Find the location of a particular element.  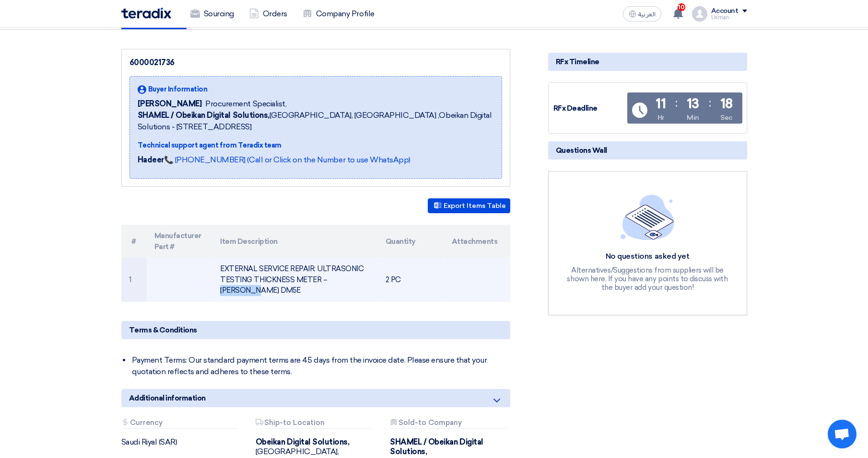

span: Questions Wall is located at coordinates (581, 151).